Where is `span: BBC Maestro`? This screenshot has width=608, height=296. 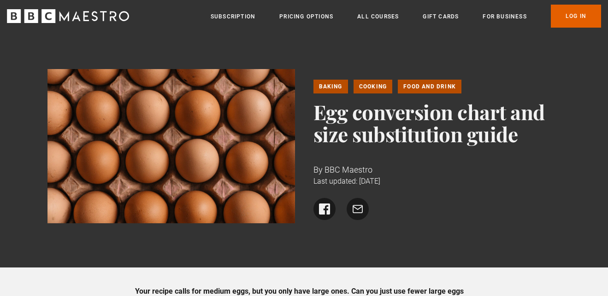 span: BBC Maestro is located at coordinates (348, 170).